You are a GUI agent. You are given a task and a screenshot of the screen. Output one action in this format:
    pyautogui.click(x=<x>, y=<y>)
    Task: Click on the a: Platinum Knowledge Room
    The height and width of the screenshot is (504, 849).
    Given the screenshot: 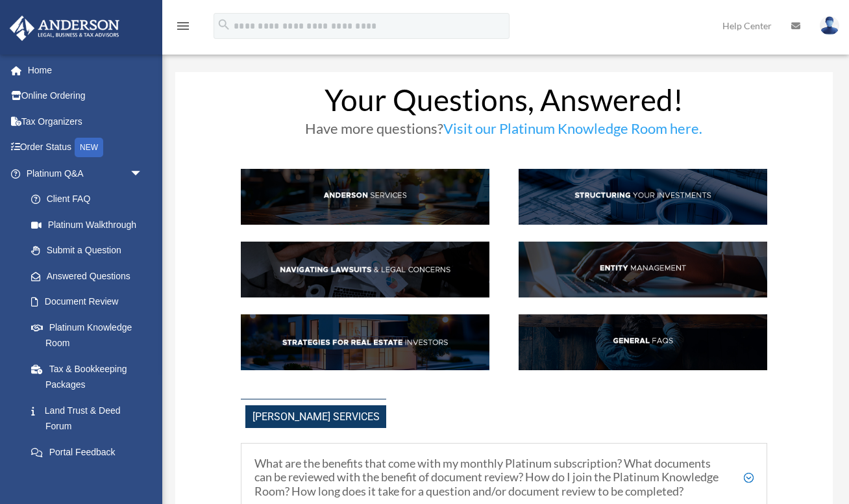 What is the action you would take?
    pyautogui.click(x=90, y=335)
    